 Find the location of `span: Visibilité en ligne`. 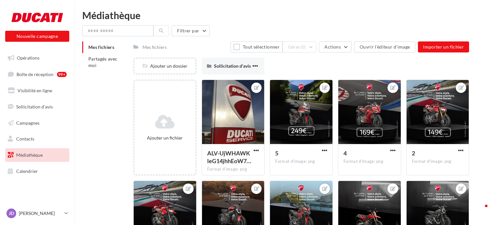

span: Visibilité en ligne is located at coordinates (35, 90).